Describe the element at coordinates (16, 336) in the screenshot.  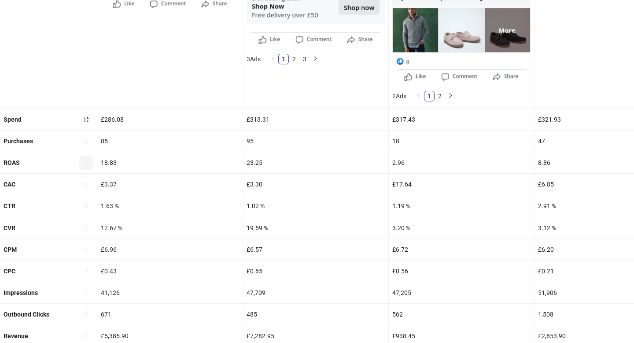
I see `b: Revenue` at that location.